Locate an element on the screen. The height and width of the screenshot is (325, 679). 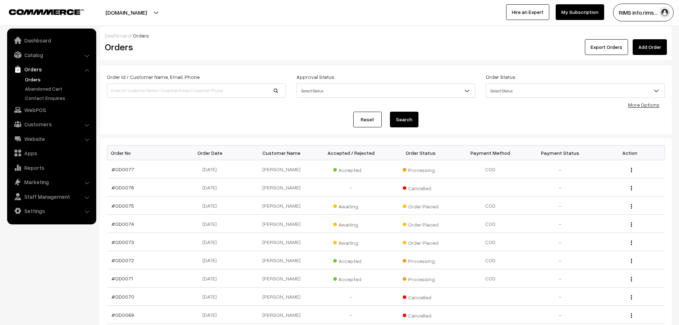
a: Apps is located at coordinates (51, 153).